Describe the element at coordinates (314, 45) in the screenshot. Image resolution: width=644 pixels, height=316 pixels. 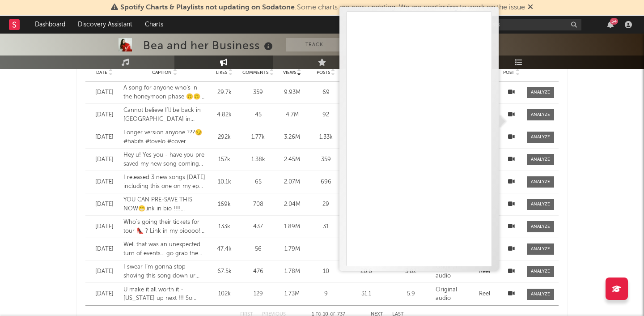
I see `button: Track` at that location.